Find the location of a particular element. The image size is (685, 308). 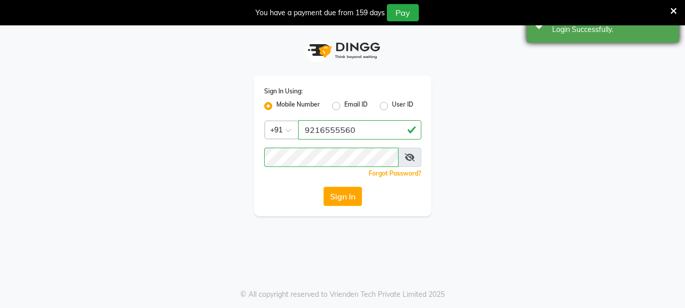

label: Sign In Using: is located at coordinates (283, 91).